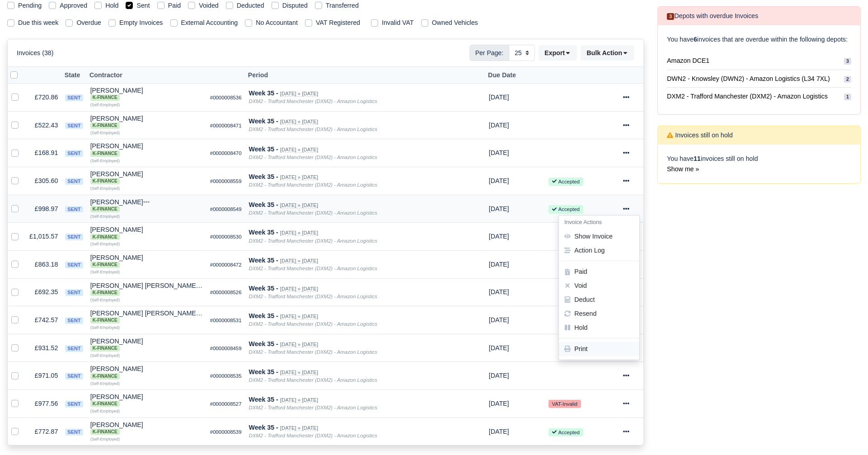 The width and height of the screenshot is (868, 455). What do you see at coordinates (226, 349) in the screenshot?
I see `small: #0000008459` at bounding box center [226, 349].